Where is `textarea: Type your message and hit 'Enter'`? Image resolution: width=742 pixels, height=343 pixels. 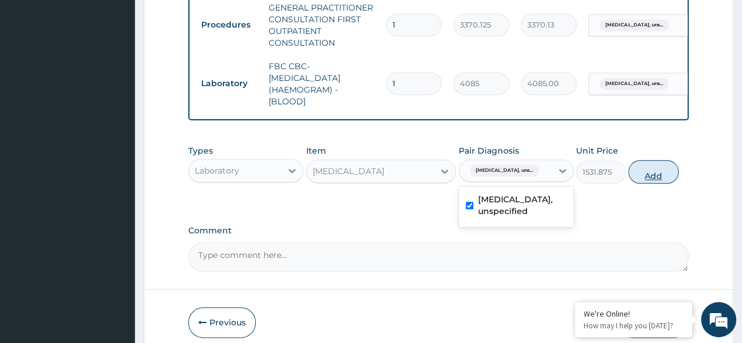 textarea: Type your message and hit 'Enter' is located at coordinates (114, 243).